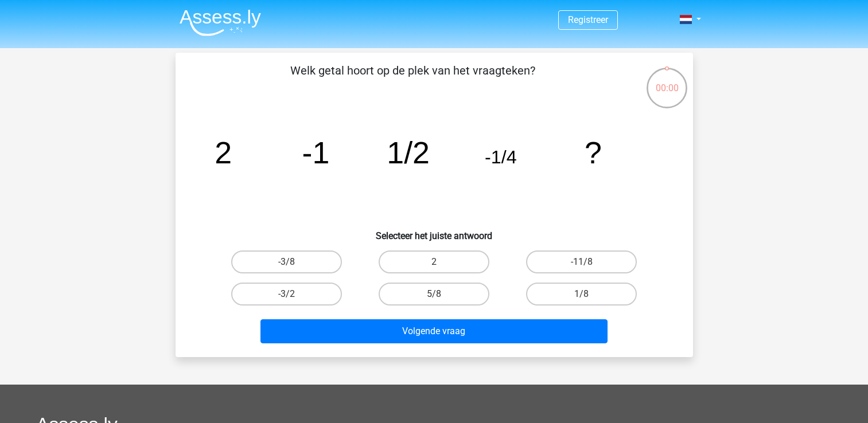 The height and width of the screenshot is (423, 868). Describe the element at coordinates (581, 294) in the screenshot. I see `label: 1/8` at that location.